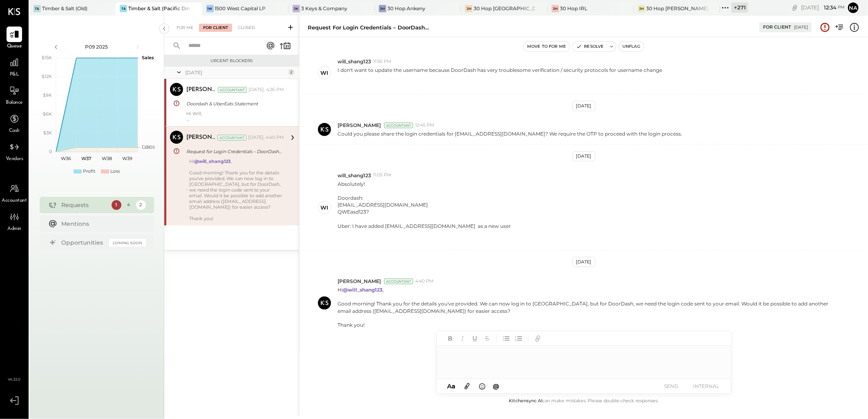 The image size is (868, 419). Describe the element at coordinates (185, 28) in the screenshot. I see `div: For Me` at that location.